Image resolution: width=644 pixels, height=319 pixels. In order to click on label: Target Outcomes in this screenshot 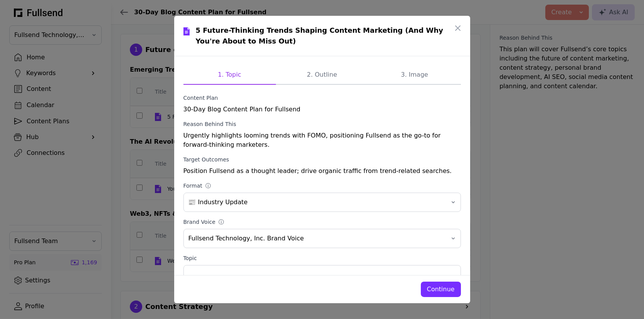, I will do `click(322, 160)`.